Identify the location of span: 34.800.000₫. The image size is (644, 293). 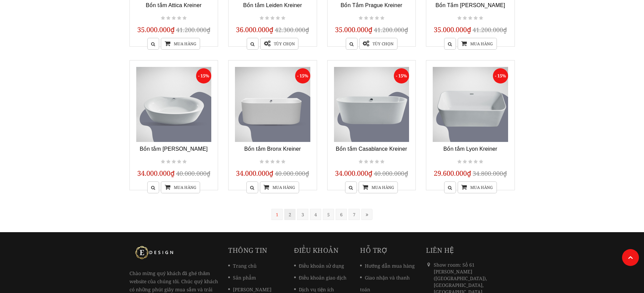
(489, 174).